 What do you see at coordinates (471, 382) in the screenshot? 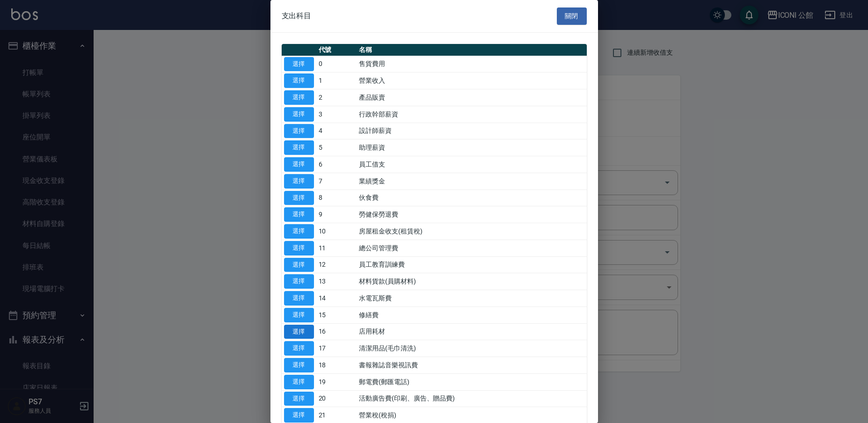
I see `td: 郵電費(郵匯電話)` at bounding box center [471, 382].